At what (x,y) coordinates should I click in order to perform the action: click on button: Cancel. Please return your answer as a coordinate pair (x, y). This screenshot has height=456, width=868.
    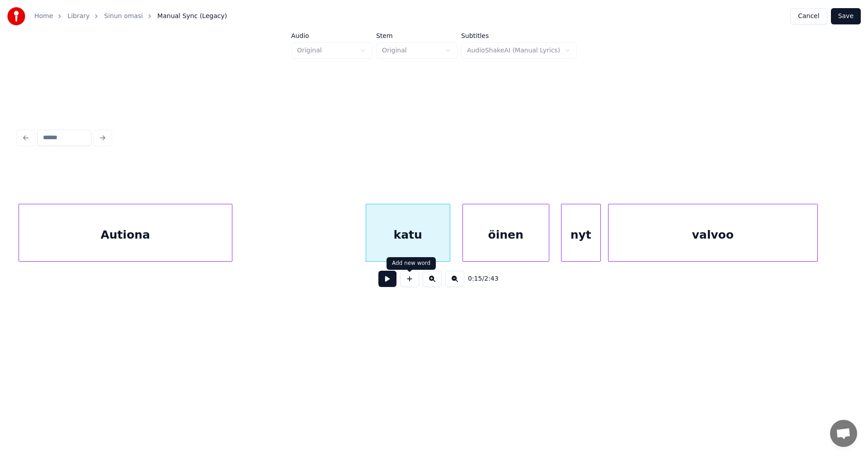
    Looking at the image, I should click on (808, 16).